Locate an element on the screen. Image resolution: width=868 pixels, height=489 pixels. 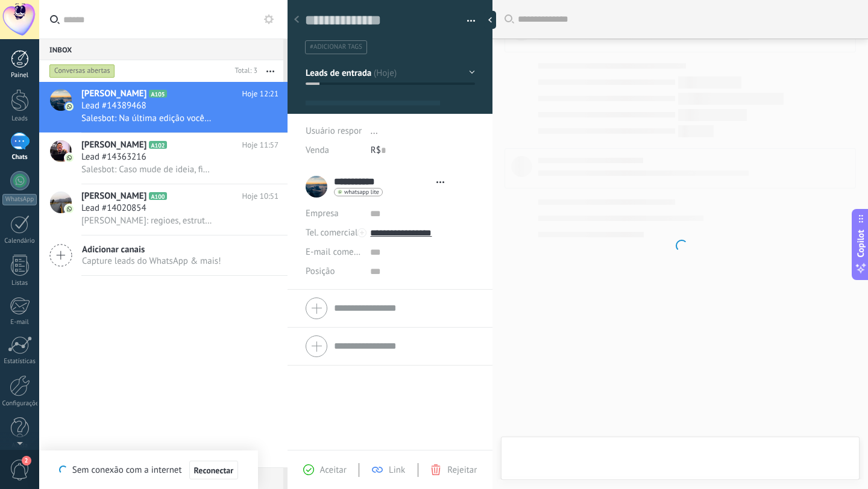
span: Rejeitar is located at coordinates (461, 470).